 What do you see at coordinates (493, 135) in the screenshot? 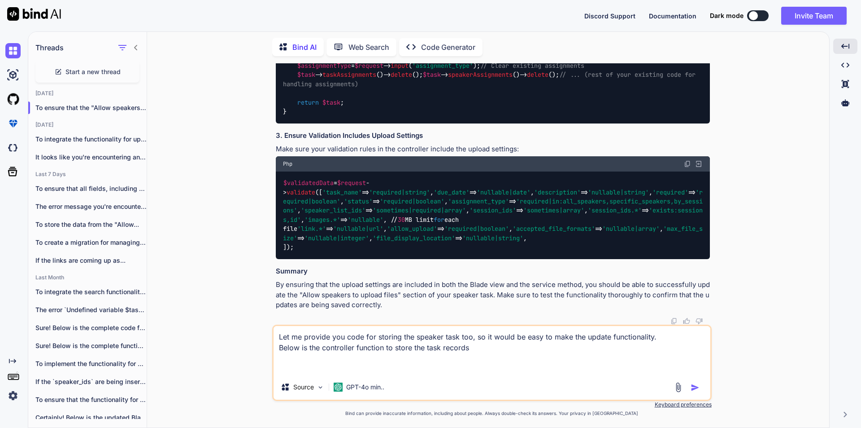
I see `h3: 3. Ensure Validation Includes Upload Settings` at bounding box center [493, 135].